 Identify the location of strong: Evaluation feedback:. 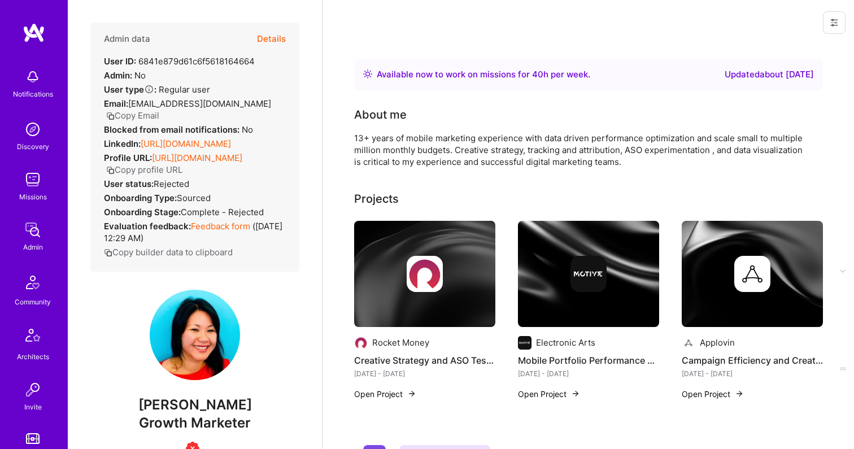
(147, 226).